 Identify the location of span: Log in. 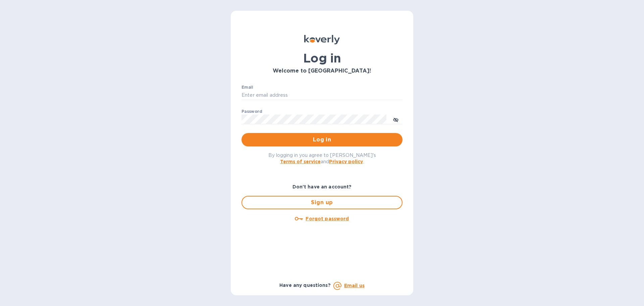
(322, 139).